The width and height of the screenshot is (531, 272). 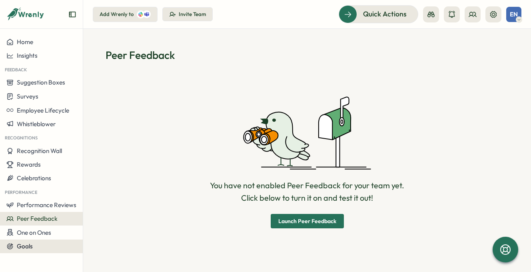 I want to click on span: Employee Lifecycle, so click(x=43, y=110).